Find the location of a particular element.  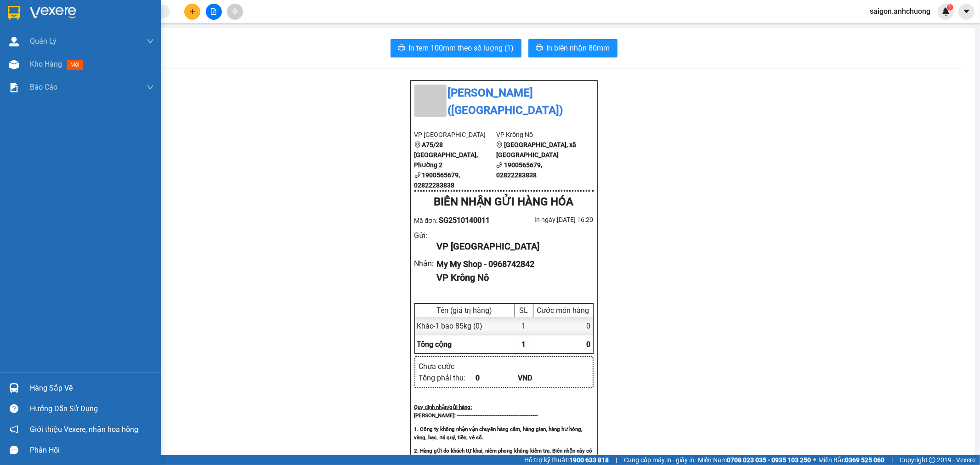

strong: 1. Công ty không nhận vận chuyển hàng cấm, hàng gian, hàng hư hỏng, vàng, bạc, đá quý, tiền, vé số. is located at coordinates (498, 434).